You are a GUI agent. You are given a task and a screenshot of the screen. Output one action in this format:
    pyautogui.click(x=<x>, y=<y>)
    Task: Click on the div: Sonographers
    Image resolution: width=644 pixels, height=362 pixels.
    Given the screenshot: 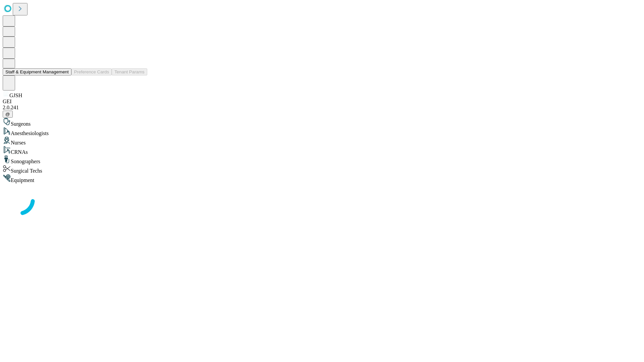 What is the action you would take?
    pyautogui.click(x=322, y=160)
    